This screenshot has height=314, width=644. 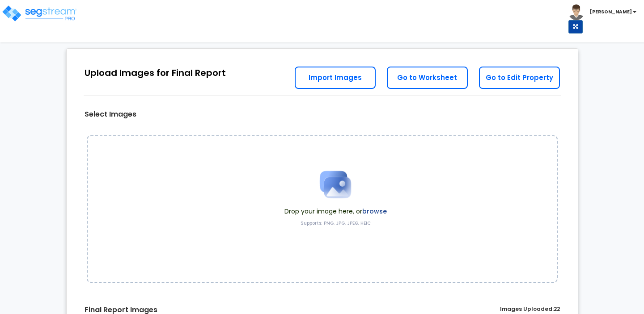 What do you see at coordinates (519, 78) in the screenshot?
I see `a: Go to Edit Property` at bounding box center [519, 78].